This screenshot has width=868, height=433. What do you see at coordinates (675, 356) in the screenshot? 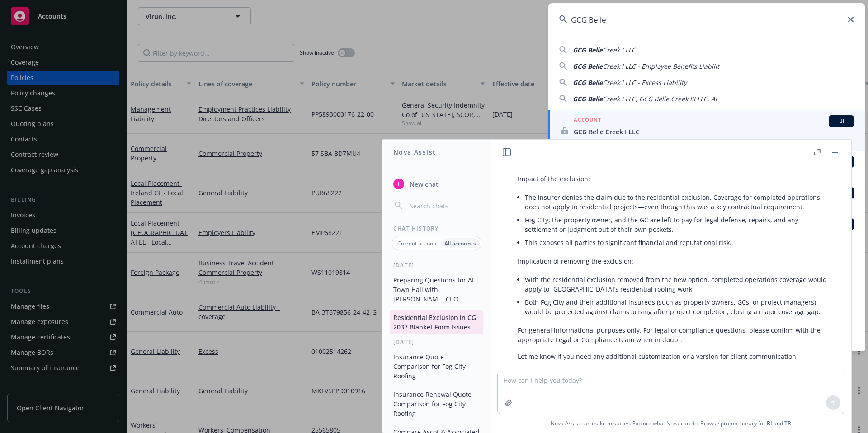
I see `p: Let me know if you need any additional customization or a version for client communication!` at bounding box center [675, 356].